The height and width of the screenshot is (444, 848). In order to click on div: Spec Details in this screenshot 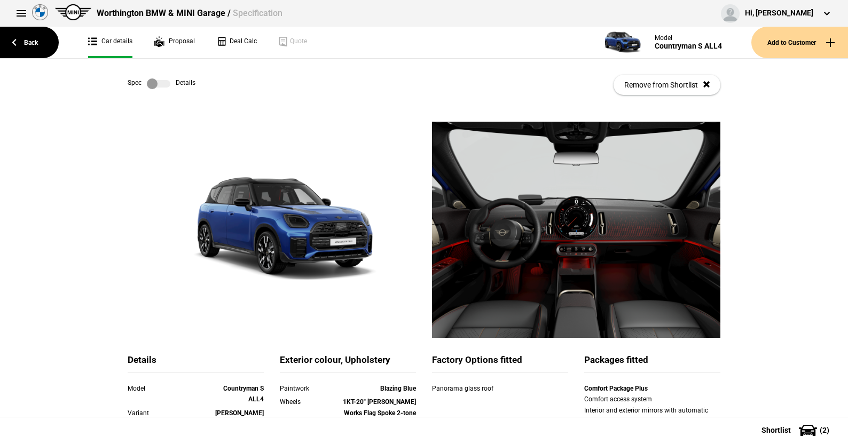, I will do `click(161, 84)`.